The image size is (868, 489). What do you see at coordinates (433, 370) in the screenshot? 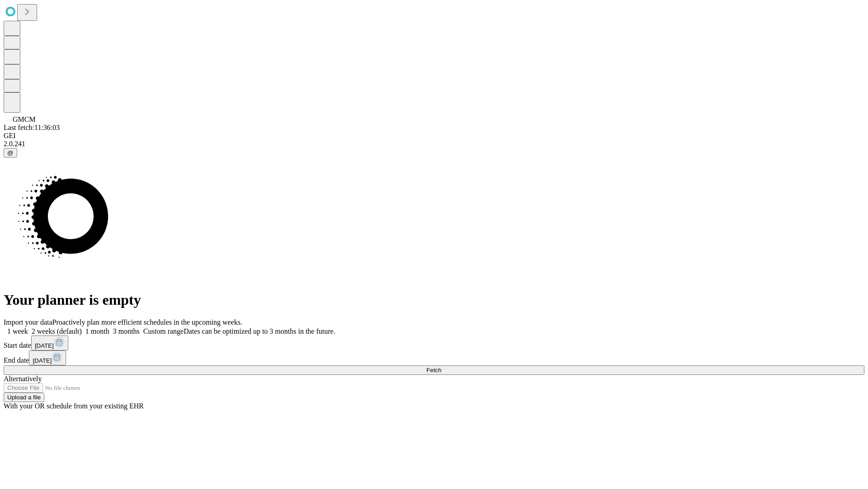
I see `span: Fetch` at bounding box center [433, 370].